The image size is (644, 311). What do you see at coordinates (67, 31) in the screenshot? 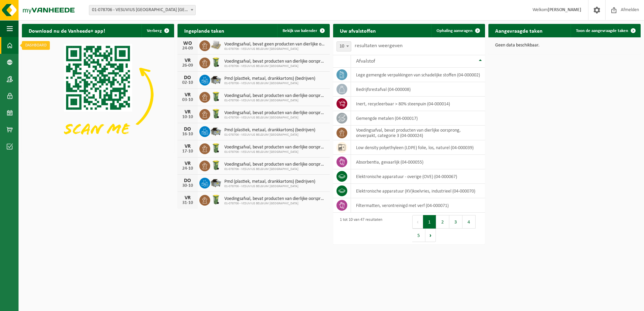
I see `h2: Download nu de Vanheede+ app!` at bounding box center [67, 31].